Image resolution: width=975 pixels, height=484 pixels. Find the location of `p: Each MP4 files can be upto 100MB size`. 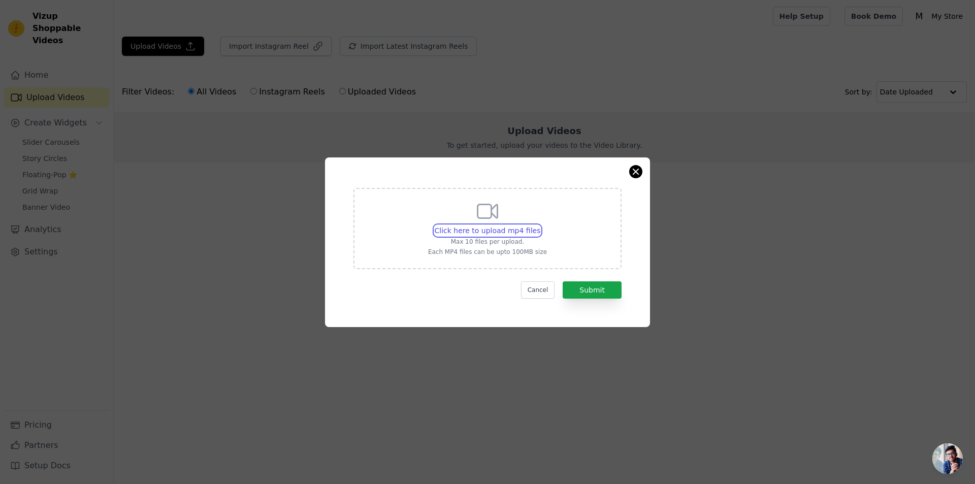

p: Each MP4 files can be upto 100MB size is located at coordinates (488, 252).